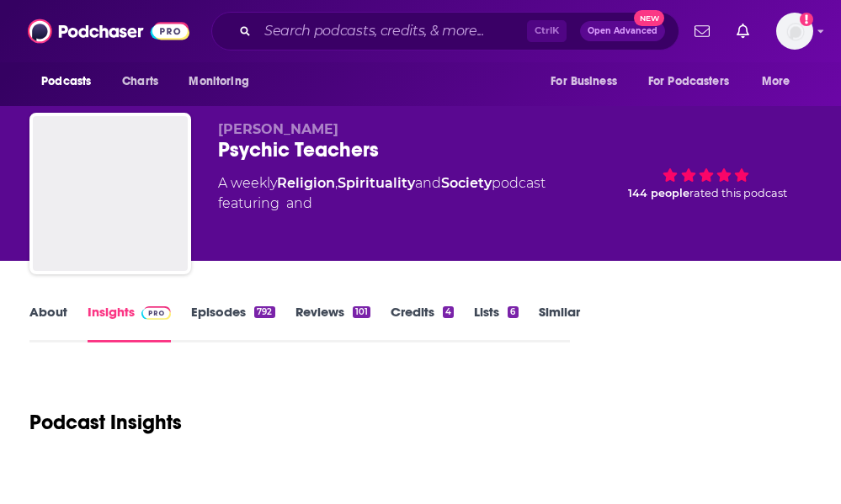 The height and width of the screenshot is (504, 841). What do you see at coordinates (305, 182) in the screenshot?
I see `a: Religion` at bounding box center [305, 182].